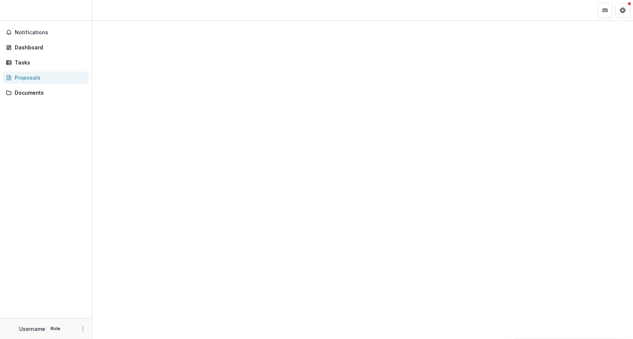  Describe the element at coordinates (46, 32) in the screenshot. I see `button: Notifications` at that location.